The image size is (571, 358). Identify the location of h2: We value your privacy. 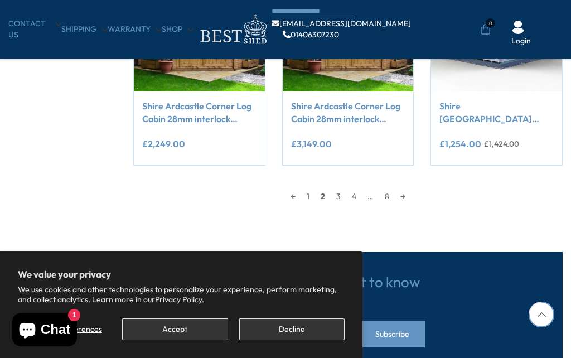
(181, 274).